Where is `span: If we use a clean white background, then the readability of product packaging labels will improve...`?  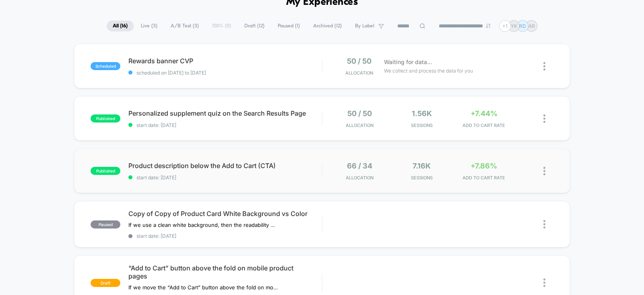
span: If we use a clean white background, then the readability of product packaging labels will improve... is located at coordinates (203, 225).